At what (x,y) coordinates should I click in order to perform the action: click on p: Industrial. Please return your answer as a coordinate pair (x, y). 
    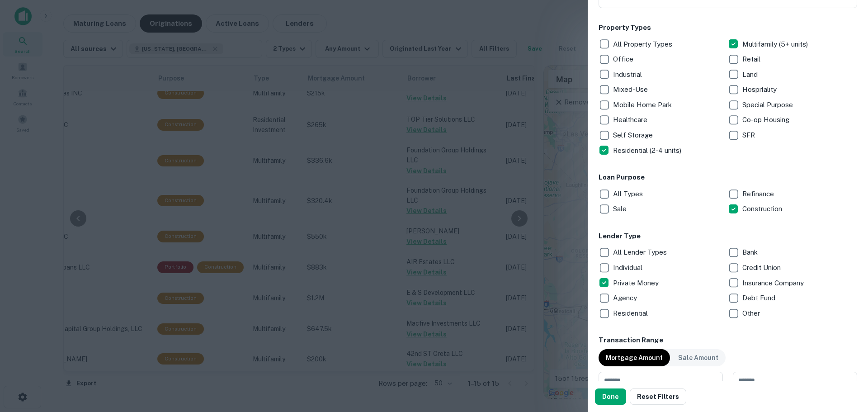
    Looking at the image, I should click on (628, 75).